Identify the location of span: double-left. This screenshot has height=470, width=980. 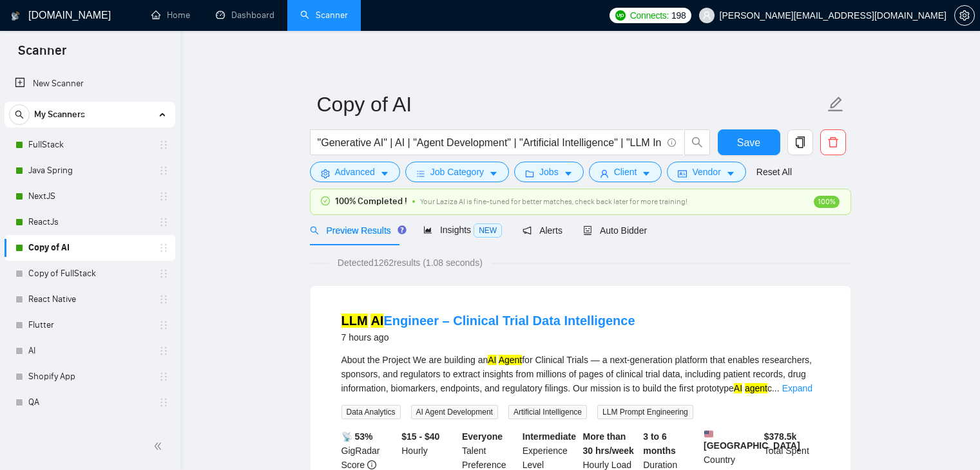
(160, 446).